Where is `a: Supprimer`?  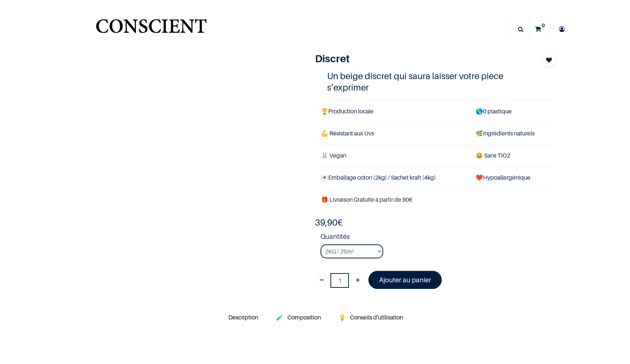 a: Supprimer is located at coordinates (322, 280).